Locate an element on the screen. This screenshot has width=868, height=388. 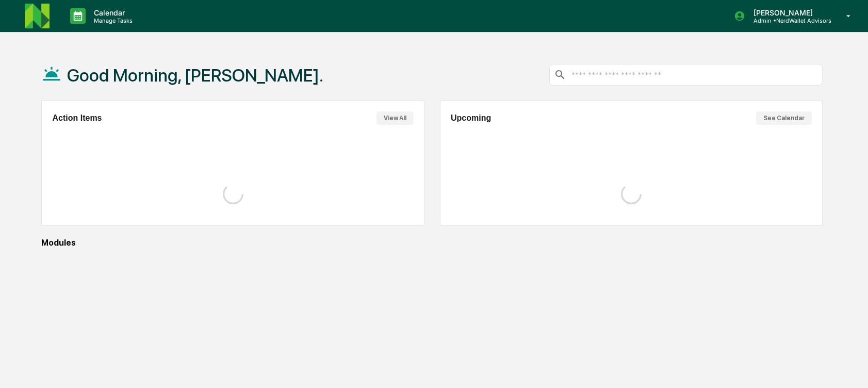
button: See Calendar is located at coordinates (784, 118).